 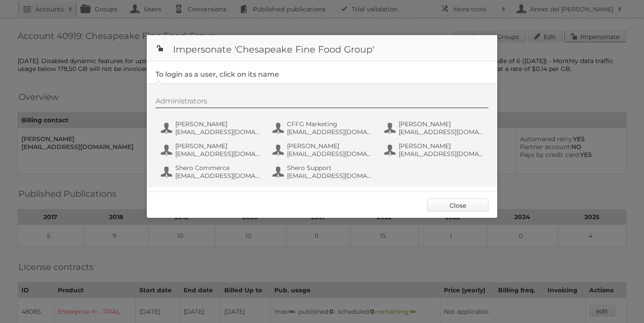 I want to click on a: Close, so click(x=458, y=205).